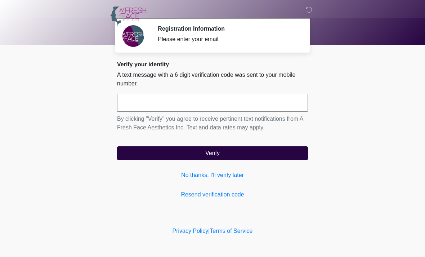 Image resolution: width=425 pixels, height=257 pixels. I want to click on a: Terms of Service, so click(231, 230).